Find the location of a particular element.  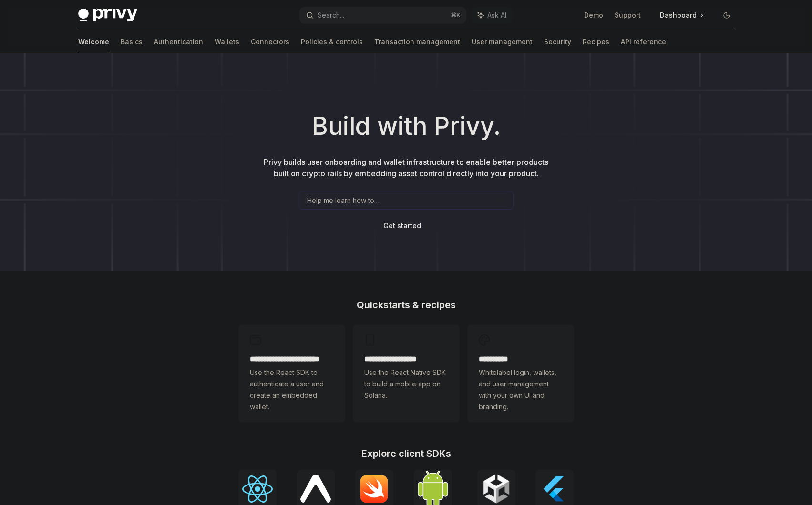

a: Get started is located at coordinates (402, 226).